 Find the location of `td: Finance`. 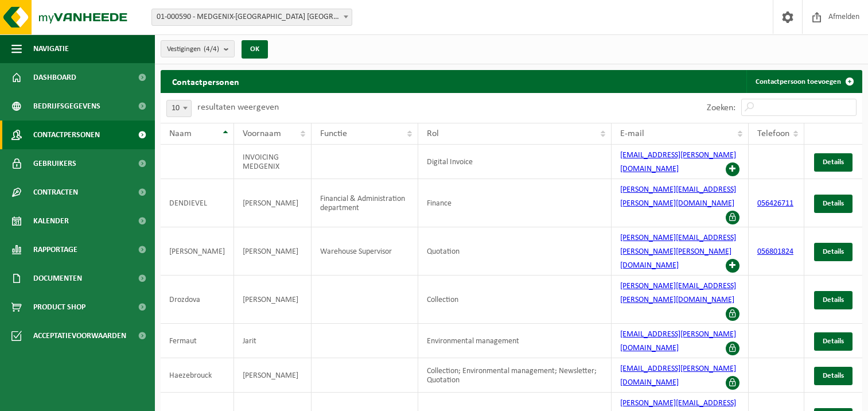

td: Finance is located at coordinates (515, 203).